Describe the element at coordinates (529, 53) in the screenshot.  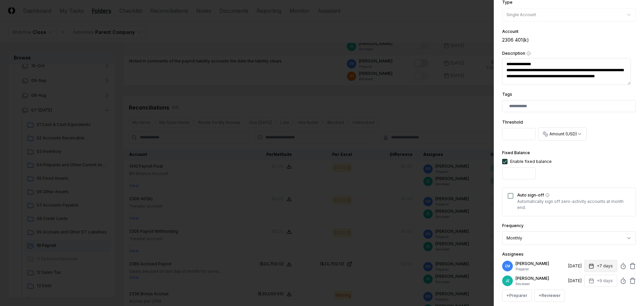
I see `button: Description` at that location.